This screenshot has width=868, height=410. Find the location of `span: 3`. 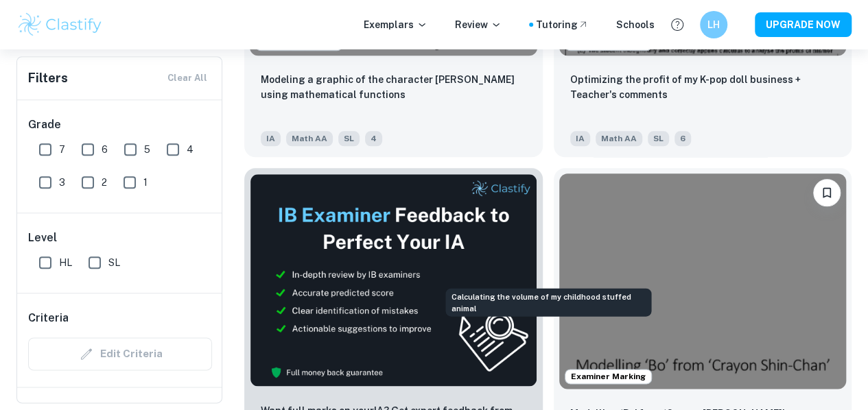

span: 3 is located at coordinates (62, 182).